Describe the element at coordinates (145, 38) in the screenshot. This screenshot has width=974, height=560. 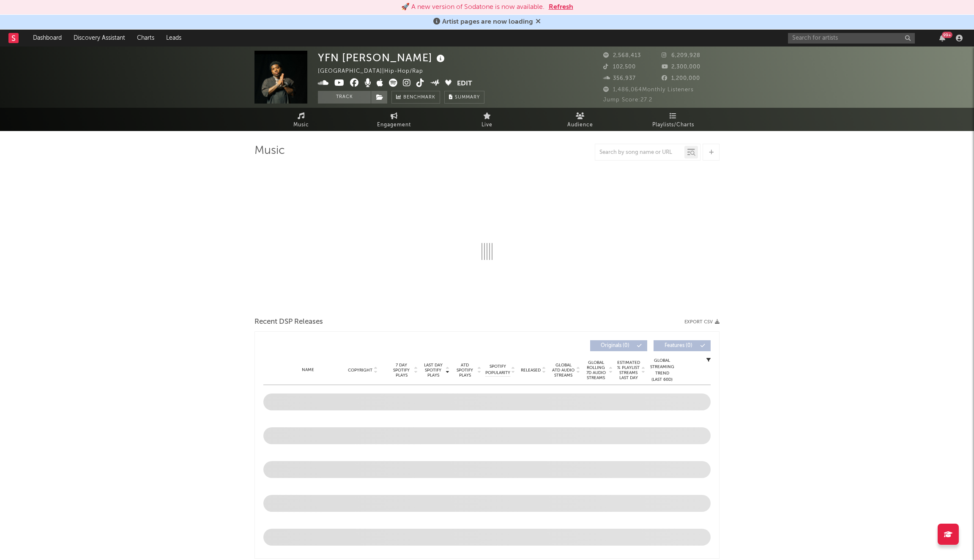
I see `a: Charts` at that location.